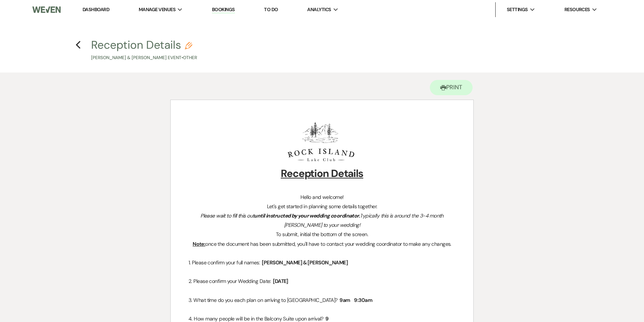 Image resolution: width=644 pixels, height=322 pixels. I want to click on a: Dashboard, so click(96, 9).